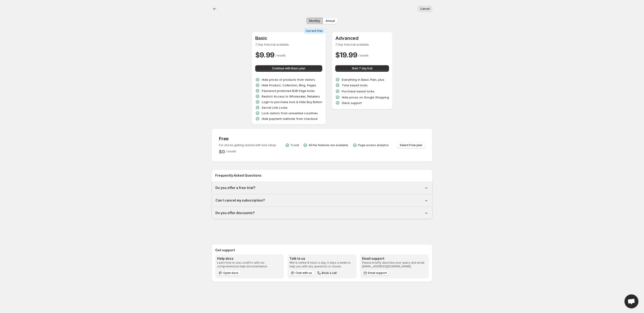 The height and width of the screenshot is (313, 644). What do you see at coordinates (358, 91) in the screenshot?
I see `p: Purchase based locks.` at bounding box center [358, 91].